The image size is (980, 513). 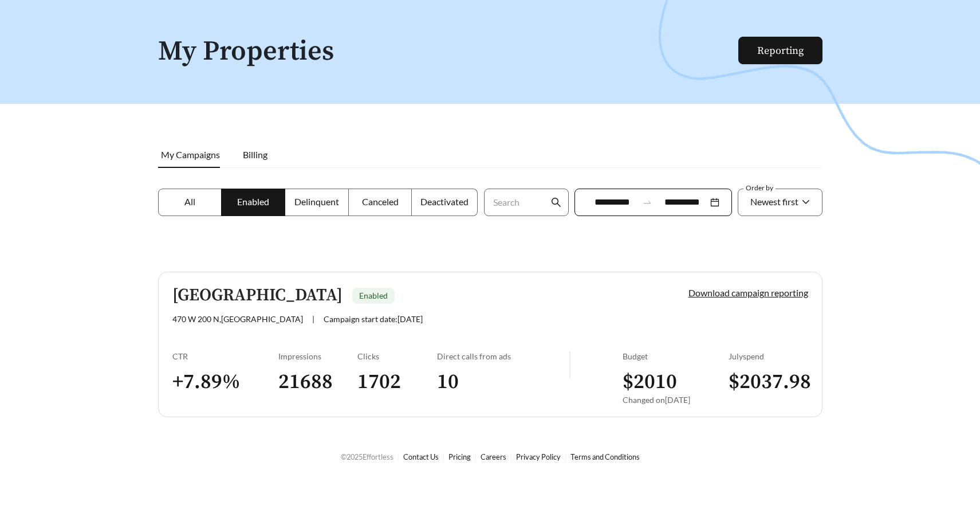 I want to click on a: Reporting, so click(x=780, y=51).